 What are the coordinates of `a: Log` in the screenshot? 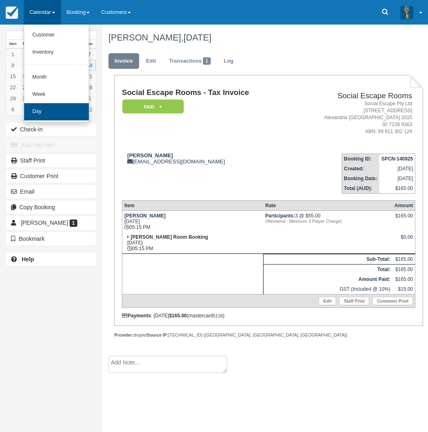 It's located at (229, 61).